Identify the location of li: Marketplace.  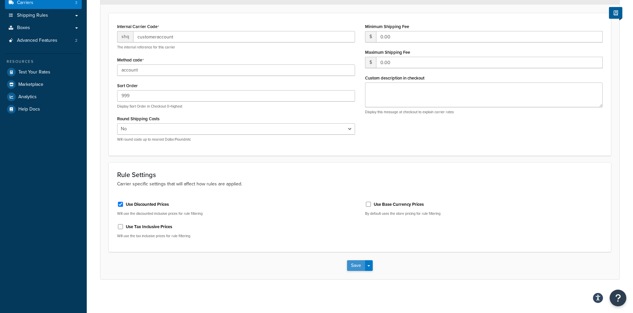
(43, 84).